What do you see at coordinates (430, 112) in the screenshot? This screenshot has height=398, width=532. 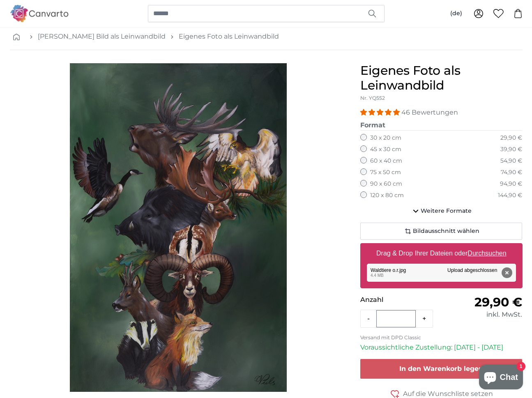 I see `span: 46 Bewertungen` at bounding box center [430, 112].